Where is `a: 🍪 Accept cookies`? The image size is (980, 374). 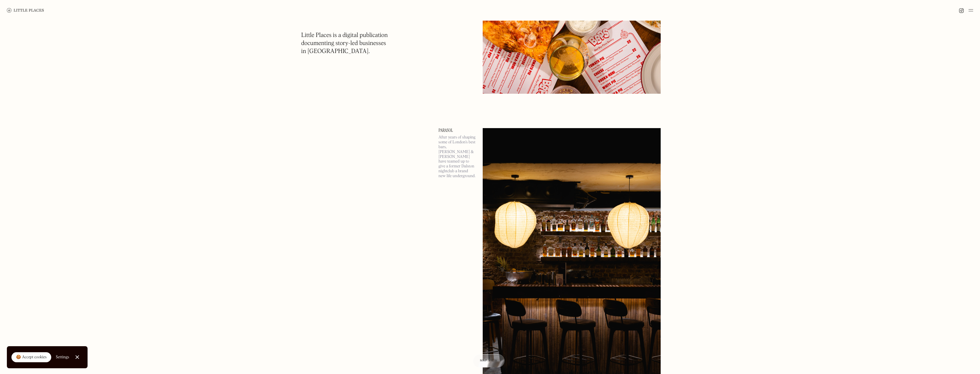
a: 🍪 Accept cookies is located at coordinates (31, 357).